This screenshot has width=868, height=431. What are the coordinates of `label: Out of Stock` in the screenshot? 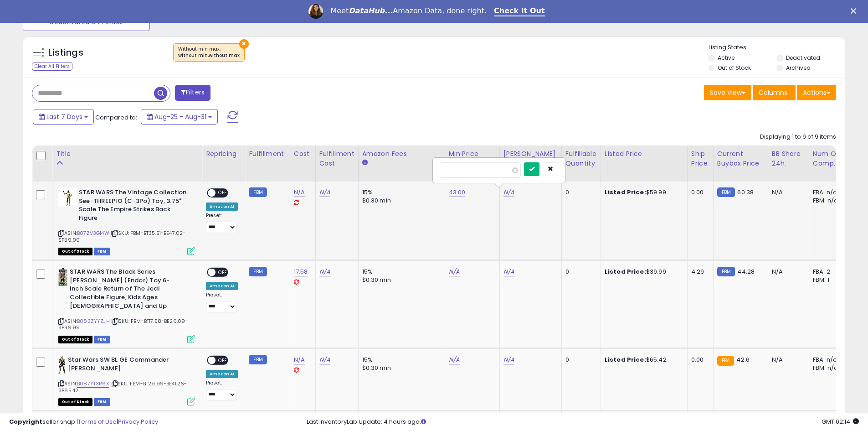 It's located at (734, 67).